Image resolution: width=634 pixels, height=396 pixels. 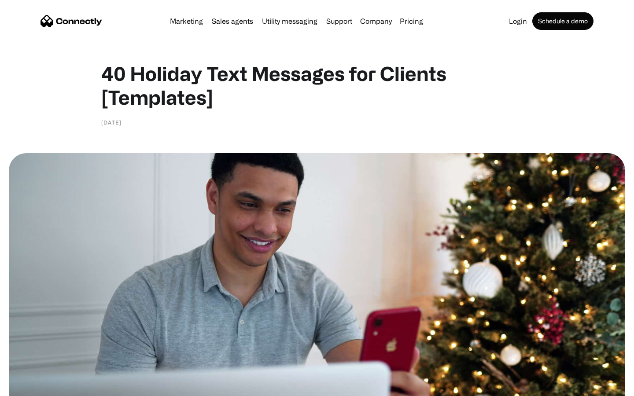 I want to click on aside: Language selected: English, so click(x=31, y=387).